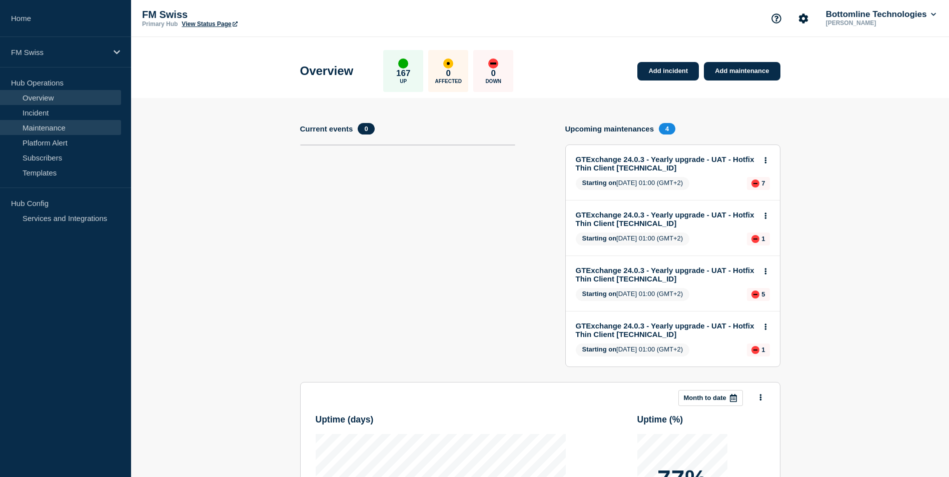  I want to click on span: 4, so click(667, 129).